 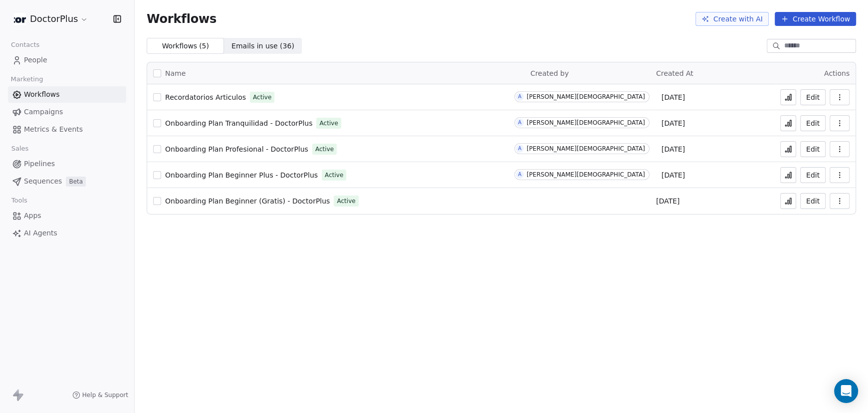 What do you see at coordinates (76, 182) in the screenshot?
I see `span: Beta` at bounding box center [76, 182].